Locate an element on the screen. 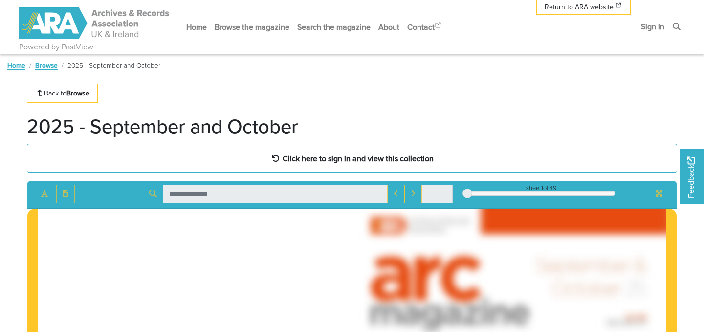 Image resolution: width=704 pixels, height=332 pixels. img: ARA - ARC Magazine | Powered by PastView is located at coordinates (95, 23).